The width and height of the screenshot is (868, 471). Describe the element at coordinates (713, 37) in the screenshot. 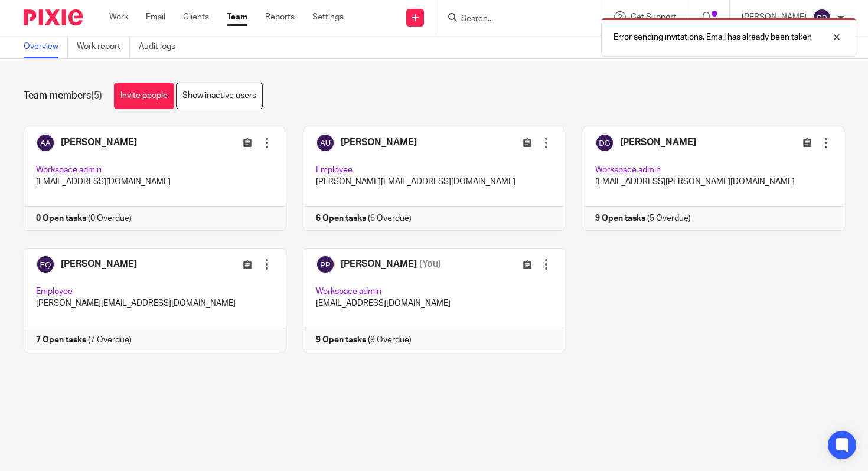

I see `p: Error sending invitations. Email has already been taken` at that location.